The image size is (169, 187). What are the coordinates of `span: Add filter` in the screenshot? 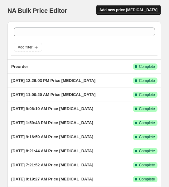 It's located at (25, 47).